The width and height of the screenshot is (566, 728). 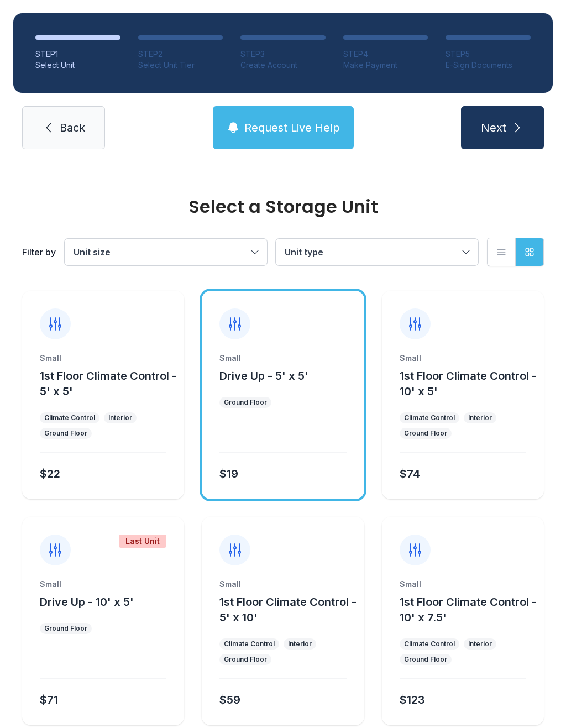 I want to click on span: 1st Floor Climate Control - 10' x 5', so click(x=468, y=384).